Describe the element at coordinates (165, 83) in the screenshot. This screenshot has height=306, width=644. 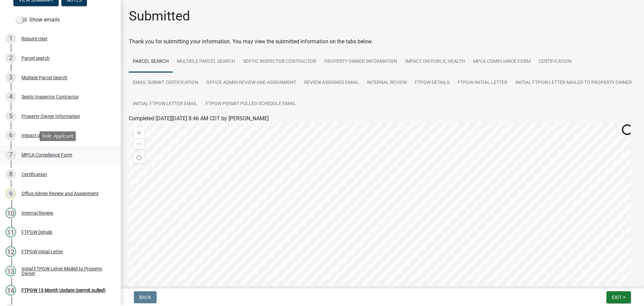
I see `a: Email Submit Certification` at that location.